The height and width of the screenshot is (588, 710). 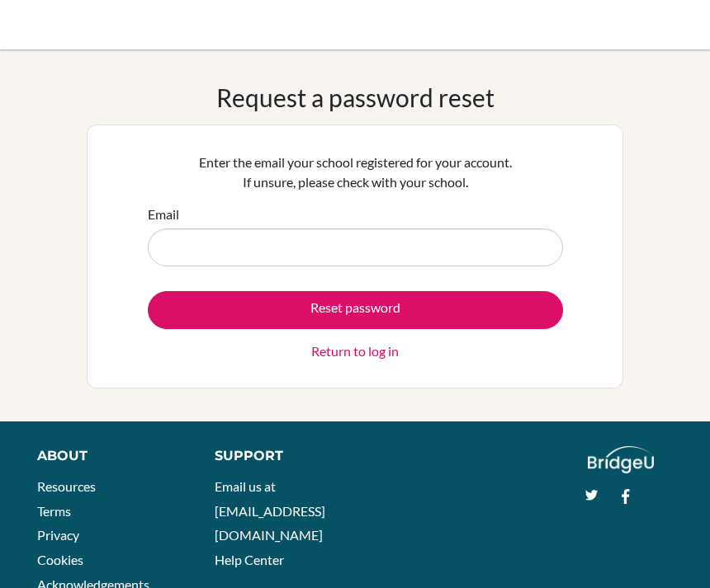 I want to click on a: Resources, so click(x=66, y=486).